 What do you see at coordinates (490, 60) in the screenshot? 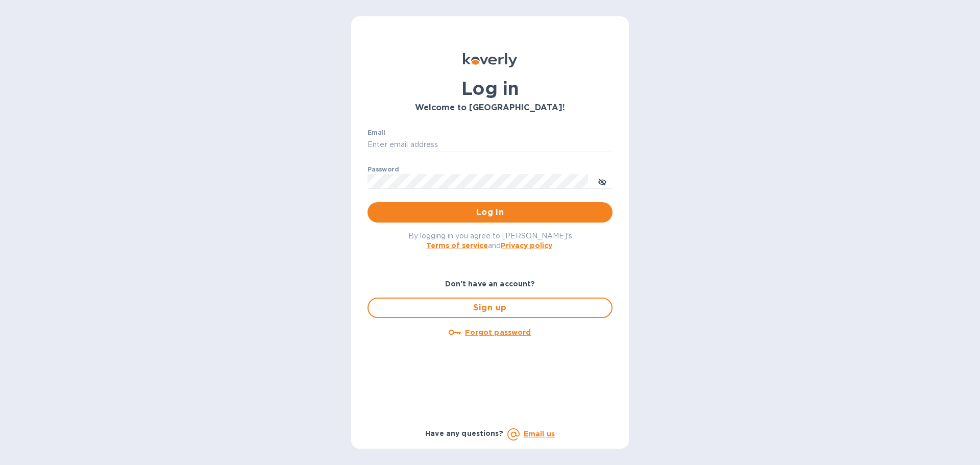
I see `img: Koverly` at bounding box center [490, 60].